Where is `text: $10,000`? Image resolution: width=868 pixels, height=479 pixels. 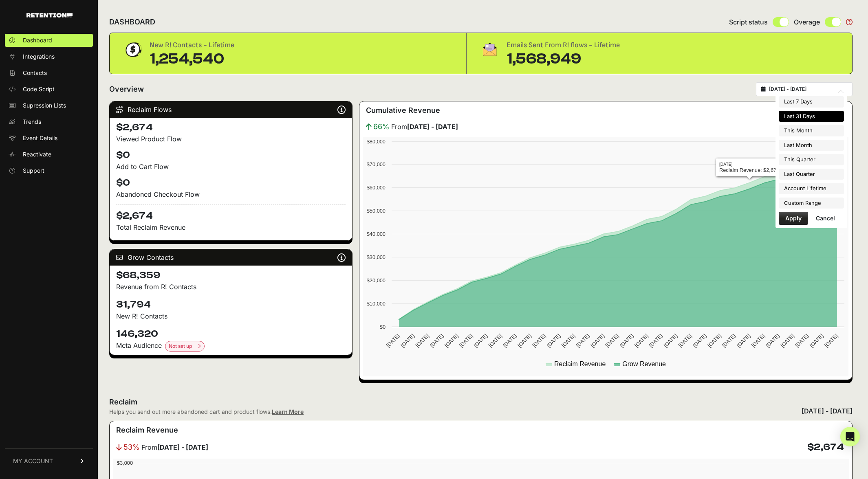
text: $10,000 is located at coordinates (376, 303).